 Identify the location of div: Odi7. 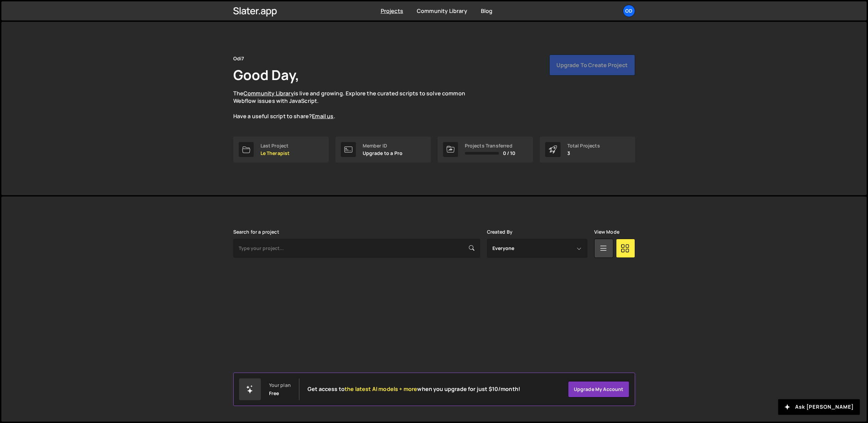
(239, 59).